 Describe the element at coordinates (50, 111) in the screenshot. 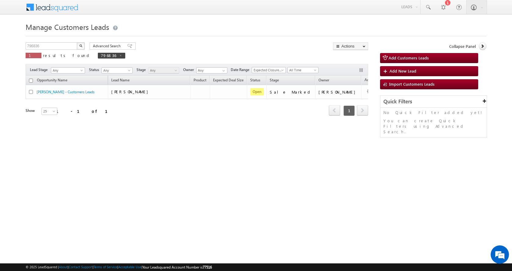

I see `span: 25` at that location.